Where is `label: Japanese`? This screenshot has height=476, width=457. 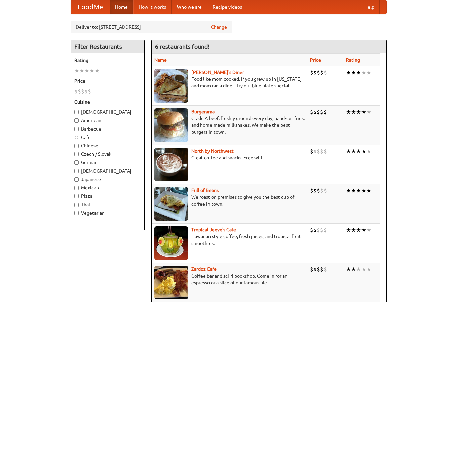 label: Japanese is located at coordinates (108, 179).